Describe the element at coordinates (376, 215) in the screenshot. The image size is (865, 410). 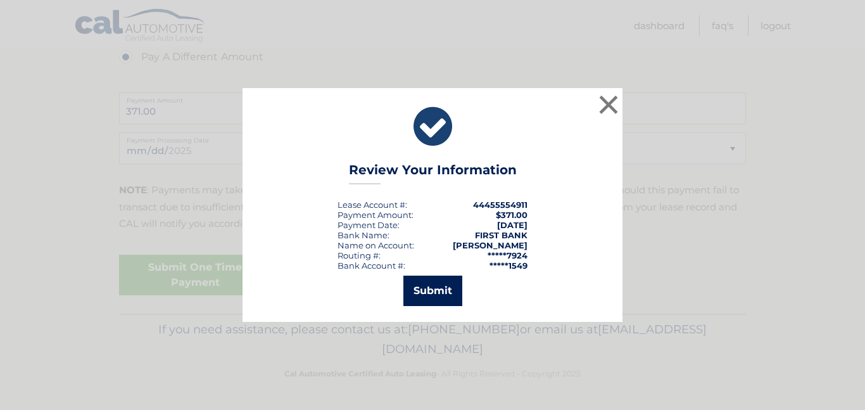
I see `div: Payment Amount:` at that location.